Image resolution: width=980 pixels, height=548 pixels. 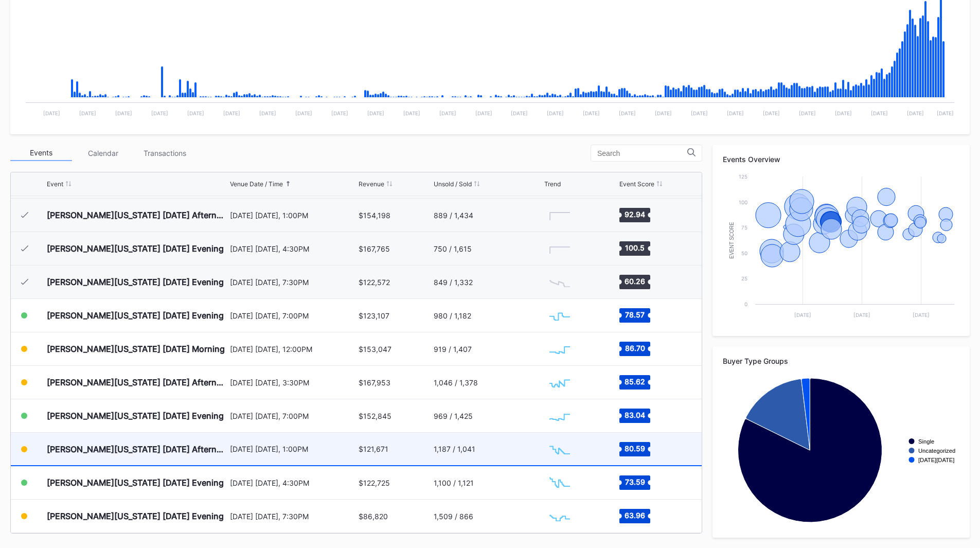 What do you see at coordinates (375, 415) in the screenshot?
I see `div: $152,845` at bounding box center [375, 415].